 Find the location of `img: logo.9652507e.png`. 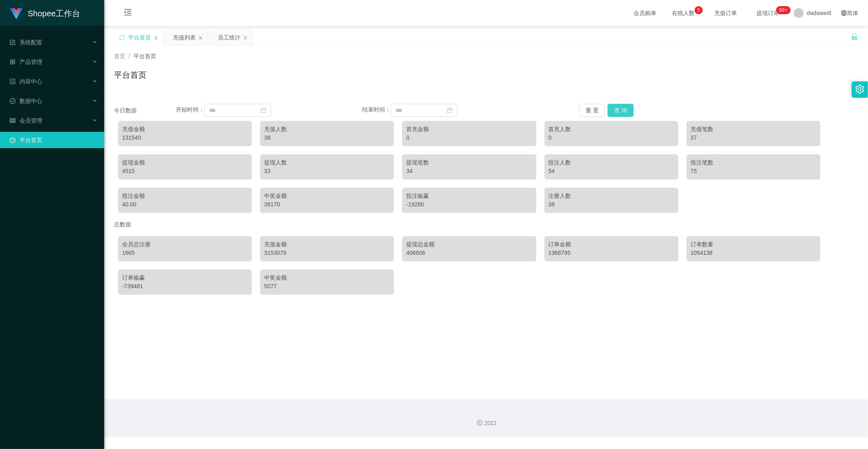

img: logo.9652507e.png is located at coordinates (16, 14).